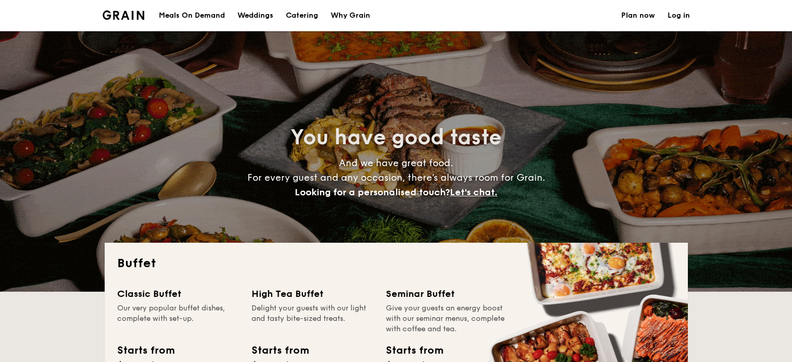 The width and height of the screenshot is (792, 362). What do you see at coordinates (473, 192) in the screenshot?
I see `span: Let's chat.` at bounding box center [473, 192].